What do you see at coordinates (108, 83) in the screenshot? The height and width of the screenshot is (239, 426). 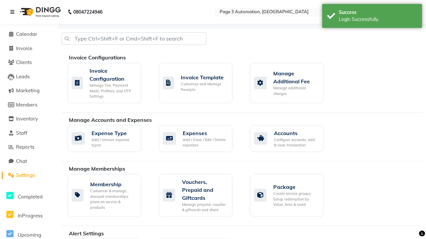 I see `a: Invoice ConfigurationManage Tax, Payment Mode, Prefixes, and OTP Settings` at bounding box center [108, 83].